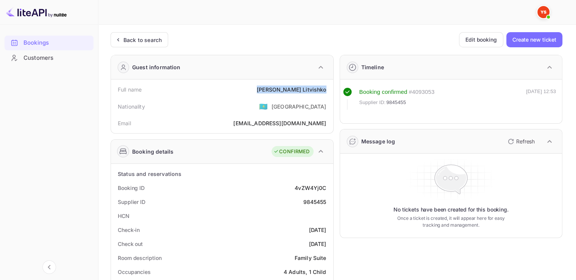  Describe the element at coordinates (142, 40) in the screenshot. I see `div: Back to search` at that location.